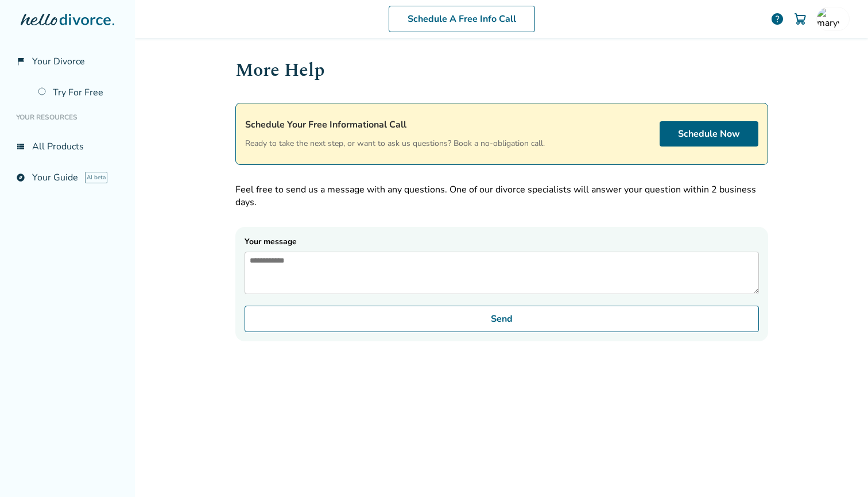 Image resolution: width=868 pixels, height=497 pixels. I want to click on button: Send, so click(501, 318).